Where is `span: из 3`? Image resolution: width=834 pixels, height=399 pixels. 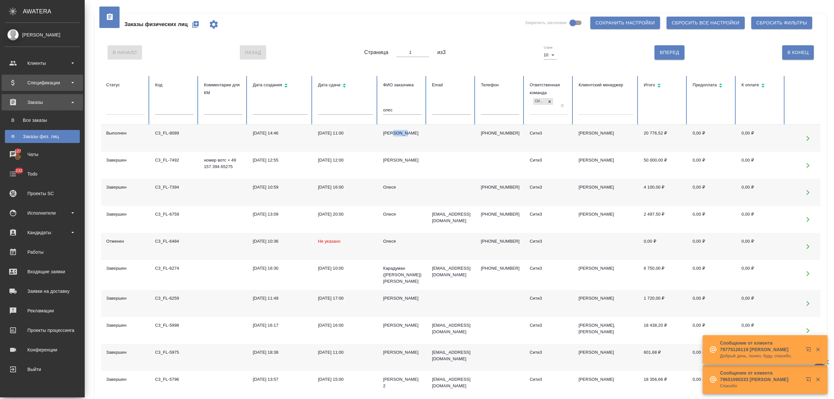
span: из 3 is located at coordinates (441, 52).